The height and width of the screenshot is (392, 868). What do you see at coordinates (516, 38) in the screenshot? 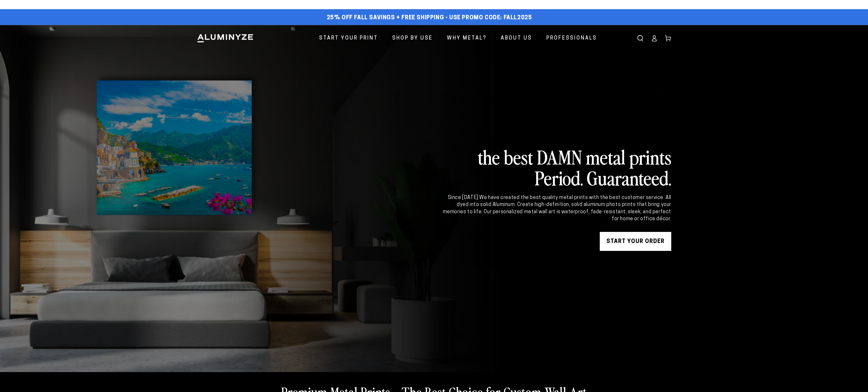
I see `a: About Us` at bounding box center [516, 38].